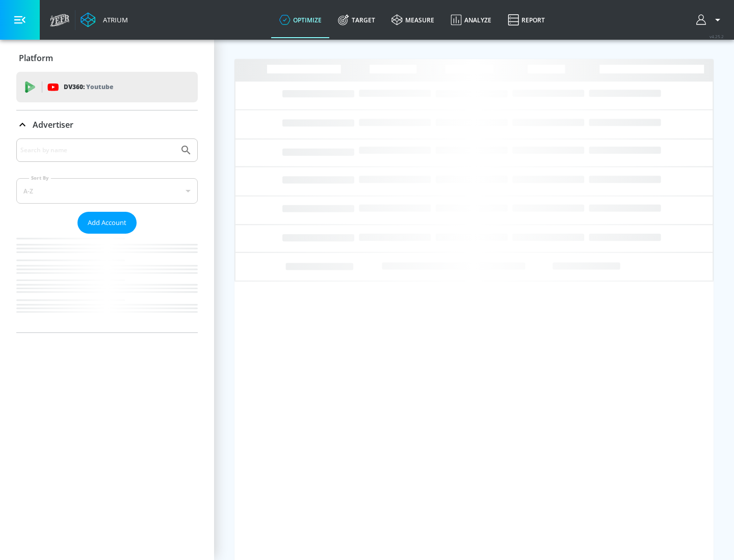  What do you see at coordinates (104, 20) in the screenshot?
I see `a: Atrium` at bounding box center [104, 20].